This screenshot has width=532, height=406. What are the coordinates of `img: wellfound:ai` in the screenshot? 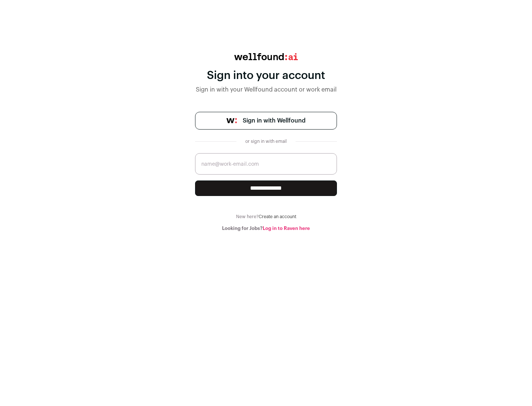 It's located at (266, 56).